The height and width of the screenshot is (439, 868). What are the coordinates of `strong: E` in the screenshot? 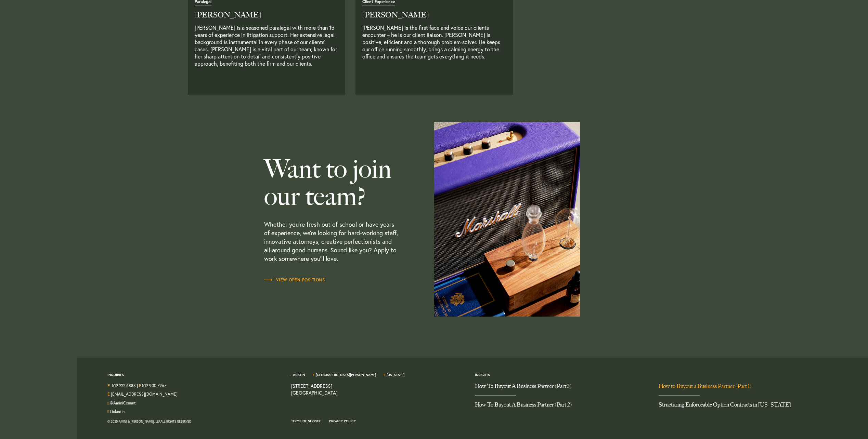 It's located at (108, 394).